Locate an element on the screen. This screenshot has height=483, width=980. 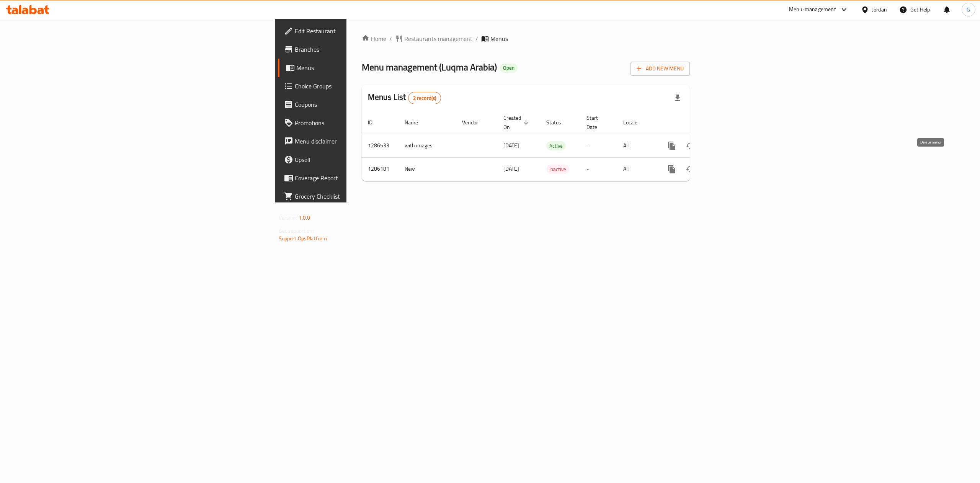
span: Status is located at coordinates (558, 123).